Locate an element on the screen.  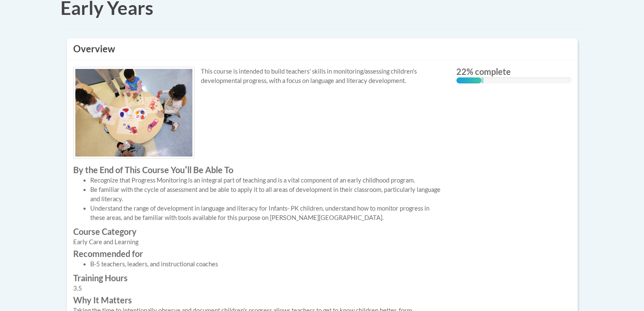
li: B-5 teachers, leaders, and instructional coaches is located at coordinates (267, 264).